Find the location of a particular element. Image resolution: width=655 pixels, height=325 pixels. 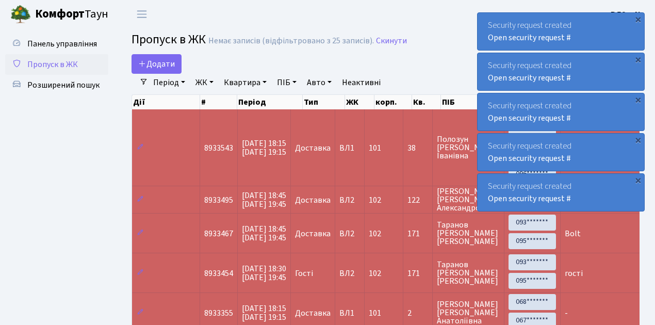

a: Авто is located at coordinates (319, 83).